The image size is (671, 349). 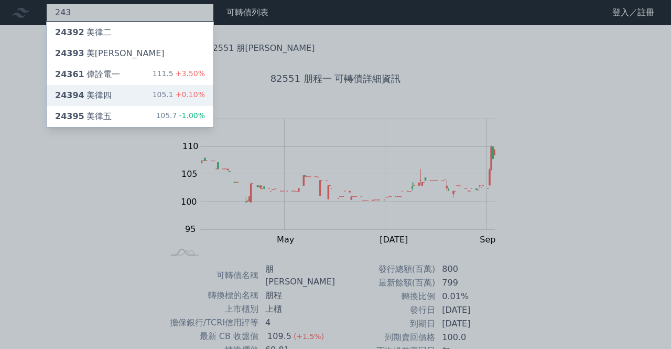 I want to click on div: 105.1, so click(x=179, y=95).